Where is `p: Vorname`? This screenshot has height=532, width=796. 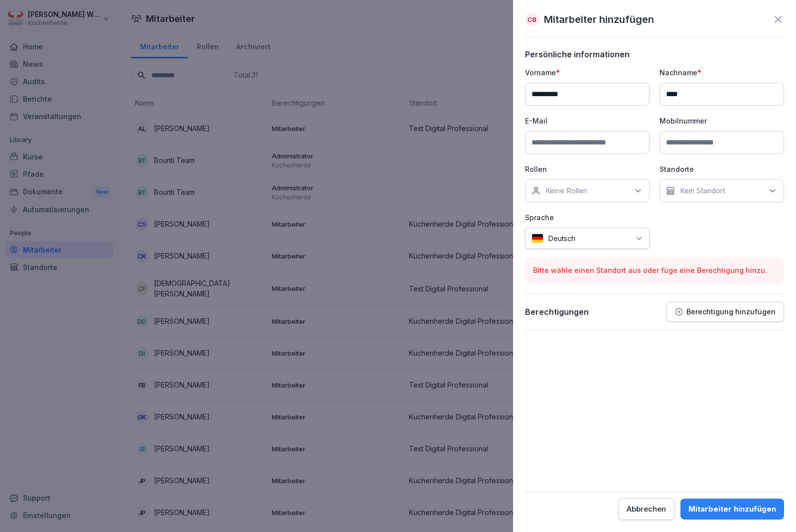 p: Vorname is located at coordinates (587, 72).